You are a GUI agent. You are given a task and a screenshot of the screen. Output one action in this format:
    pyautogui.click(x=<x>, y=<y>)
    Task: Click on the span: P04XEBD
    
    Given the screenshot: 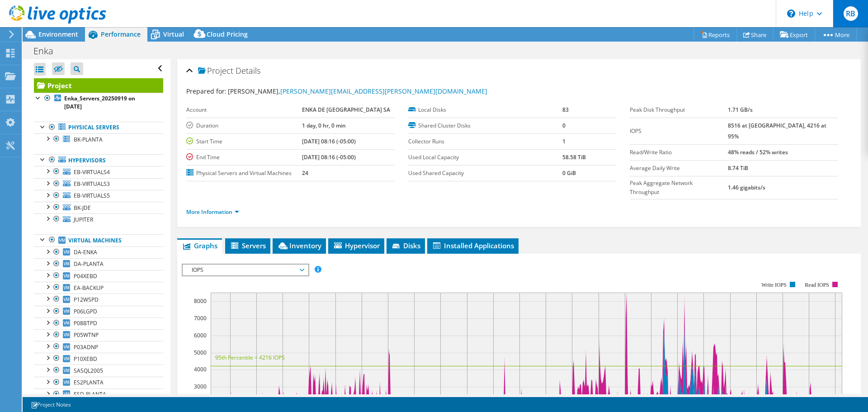 What is the action you would take?
    pyautogui.click(x=85, y=276)
    